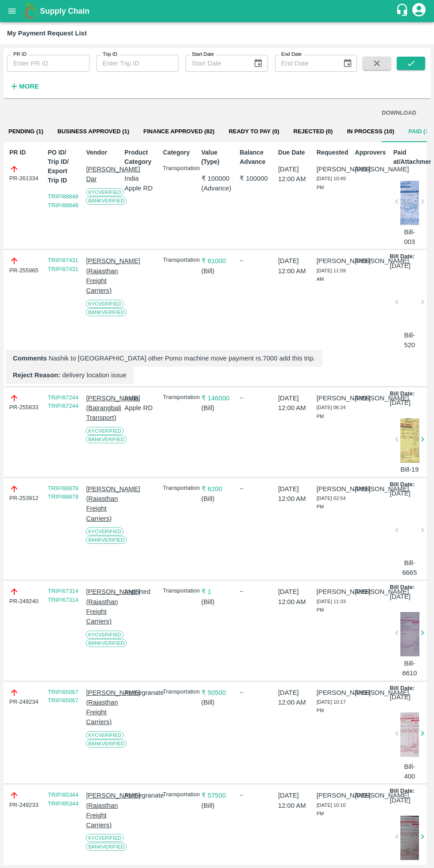 This screenshot has width=434, height=868. What do you see at coordinates (370, 152) in the screenshot?
I see `p: Approvers` at bounding box center [370, 152].